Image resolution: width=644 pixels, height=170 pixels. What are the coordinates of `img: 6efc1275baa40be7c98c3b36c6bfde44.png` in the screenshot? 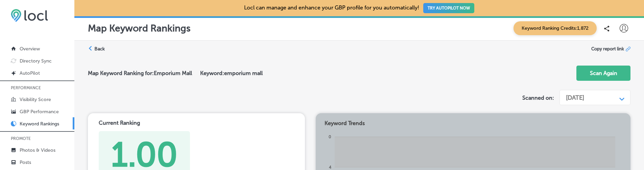 It's located at (29, 15).